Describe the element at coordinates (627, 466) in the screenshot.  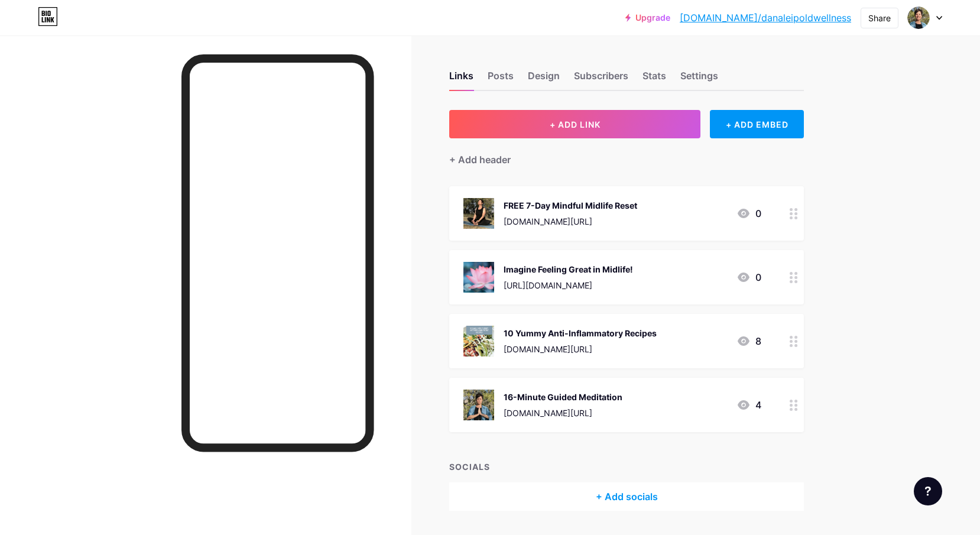
I see `div: SOCIALS` at that location.